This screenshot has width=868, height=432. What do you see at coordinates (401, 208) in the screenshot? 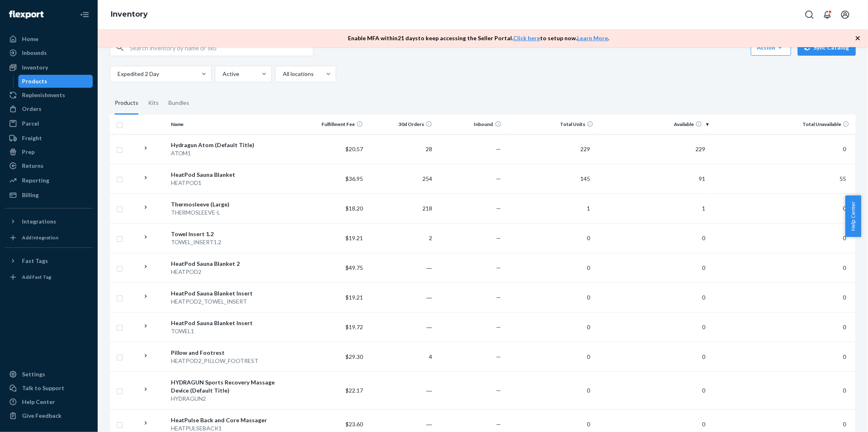
I see `td: 218` at bounding box center [401, 208].